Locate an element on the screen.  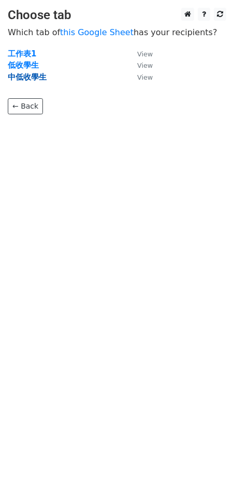
strong: 工作表1 is located at coordinates (22, 54).